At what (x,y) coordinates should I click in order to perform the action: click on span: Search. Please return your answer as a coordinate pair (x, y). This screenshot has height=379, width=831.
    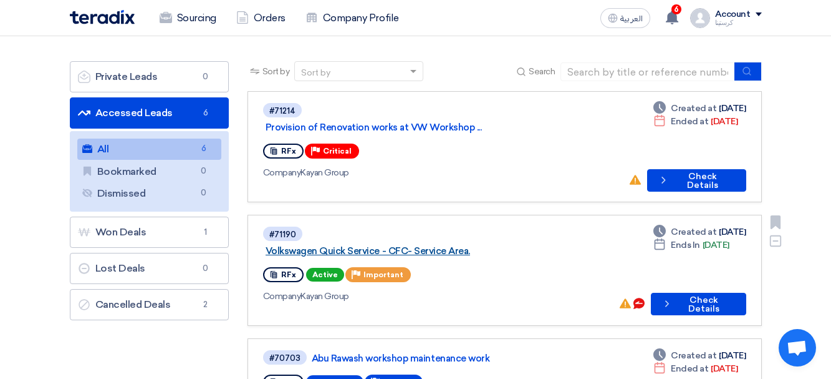
    Looking at the image, I should click on (542, 71).